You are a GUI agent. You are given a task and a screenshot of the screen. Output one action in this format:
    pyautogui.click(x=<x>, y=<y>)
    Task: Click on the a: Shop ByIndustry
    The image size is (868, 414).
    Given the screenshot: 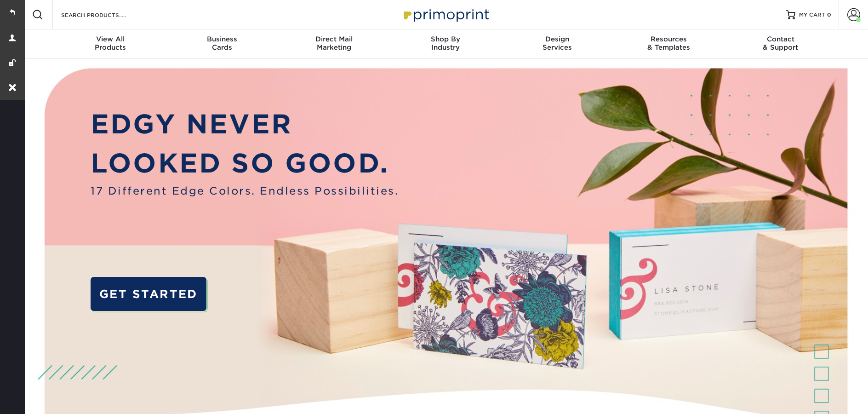 What is the action you would take?
    pyautogui.click(x=446, y=44)
    